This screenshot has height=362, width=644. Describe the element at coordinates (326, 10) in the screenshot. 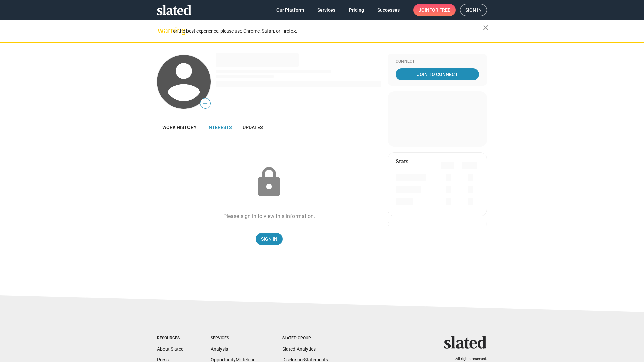

I see `span: Services` at that location.